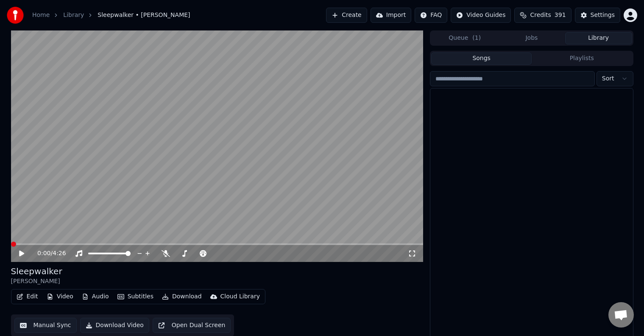  I want to click on div: Settings, so click(603, 15).